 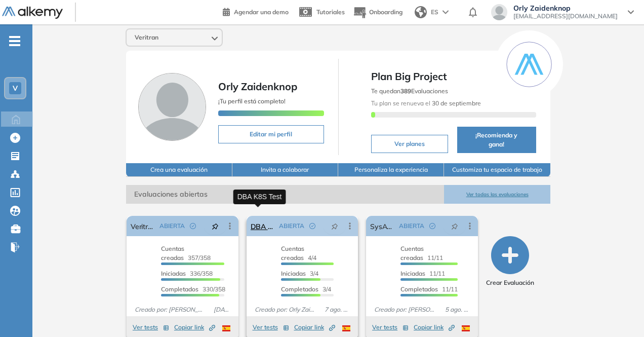 What do you see at coordinates (405, 91) in the screenshot?
I see `b: 389` at bounding box center [405, 91].